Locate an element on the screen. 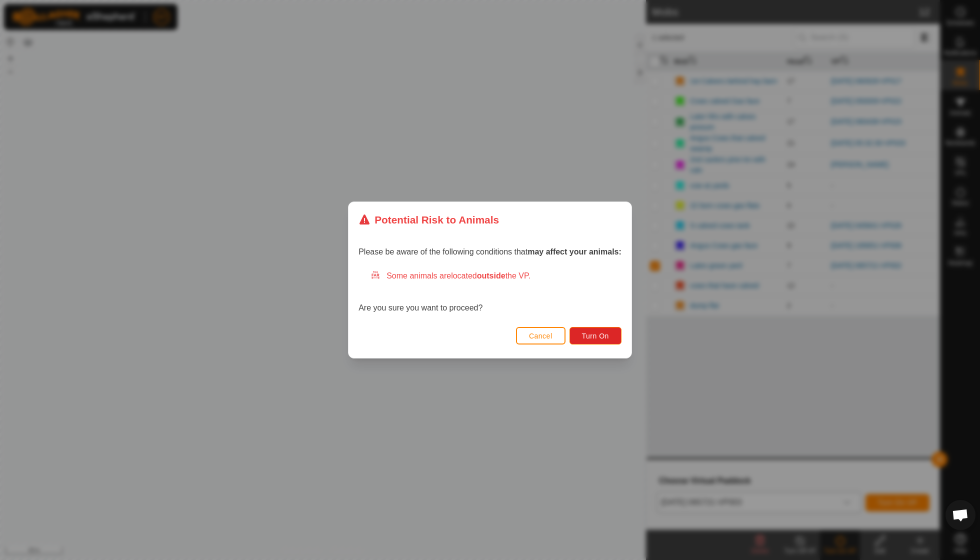  button: Turn On is located at coordinates (595, 335).